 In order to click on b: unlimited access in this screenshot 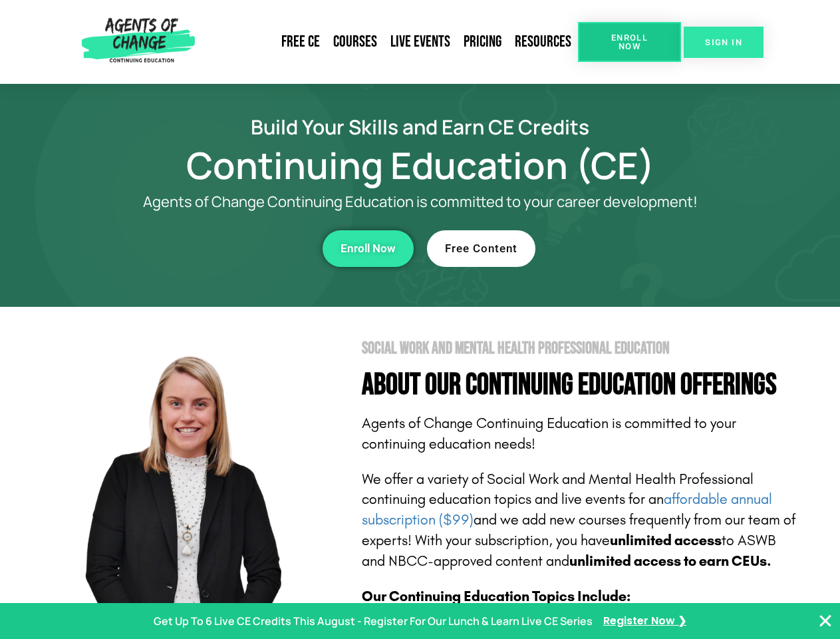, I will do `click(666, 540)`.